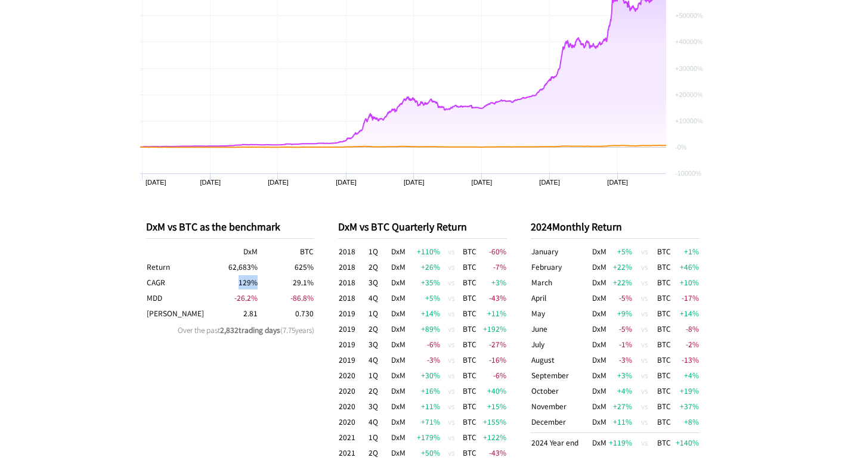 The width and height of the screenshot is (845, 461). Describe the element at coordinates (560, 252) in the screenshot. I see `td: January` at that location.